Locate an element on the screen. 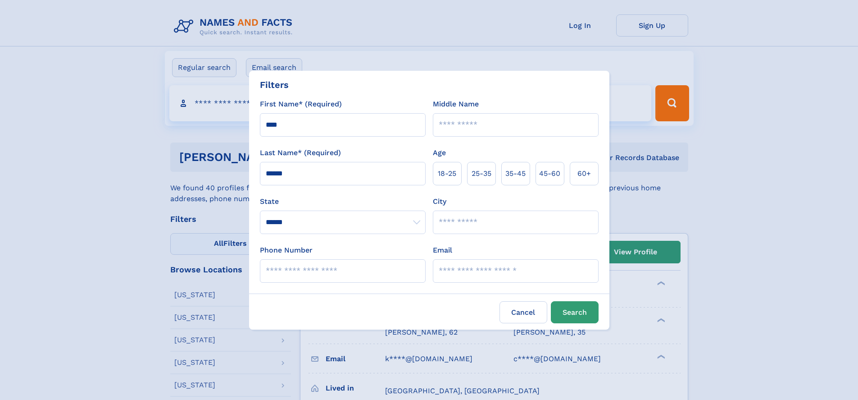 Image resolution: width=858 pixels, height=400 pixels. span: 35‑45 is located at coordinates (515, 173).